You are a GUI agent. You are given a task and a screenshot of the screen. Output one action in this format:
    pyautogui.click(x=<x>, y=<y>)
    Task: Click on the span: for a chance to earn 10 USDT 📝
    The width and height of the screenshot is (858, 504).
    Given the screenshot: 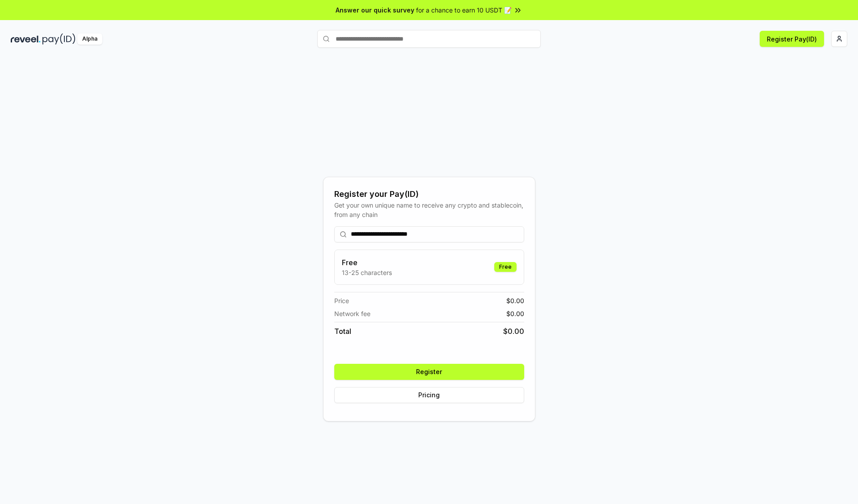 What is the action you would take?
    pyautogui.click(x=464, y=10)
    